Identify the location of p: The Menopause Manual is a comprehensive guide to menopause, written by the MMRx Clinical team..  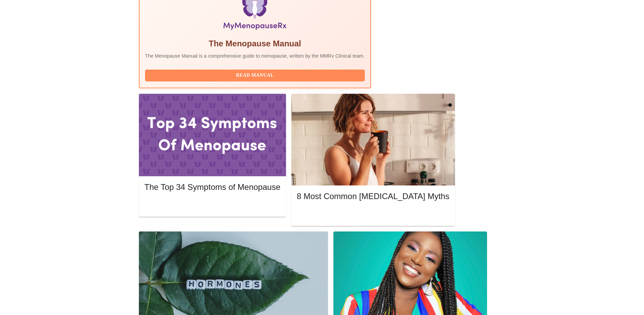
(255, 56).